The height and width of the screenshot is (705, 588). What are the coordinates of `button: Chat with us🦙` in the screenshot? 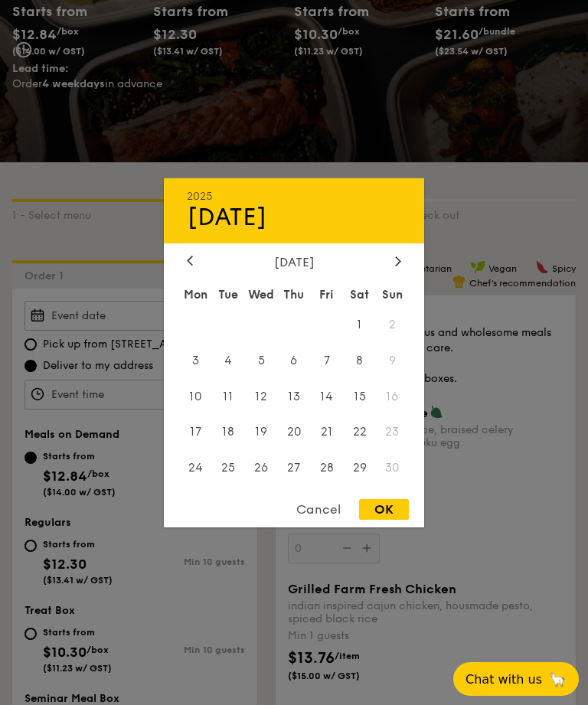 It's located at (516, 679).